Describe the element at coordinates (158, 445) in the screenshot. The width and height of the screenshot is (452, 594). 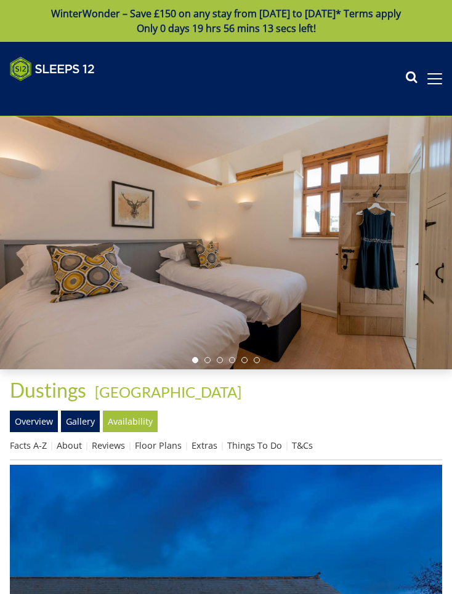
I see `a: Floor Plans` at that location.